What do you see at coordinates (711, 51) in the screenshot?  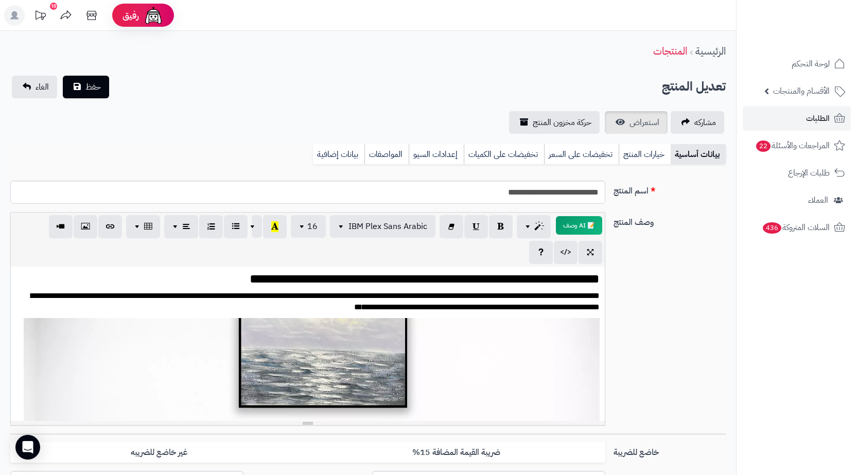 I see `a: الرئيسية` at bounding box center [711, 51].